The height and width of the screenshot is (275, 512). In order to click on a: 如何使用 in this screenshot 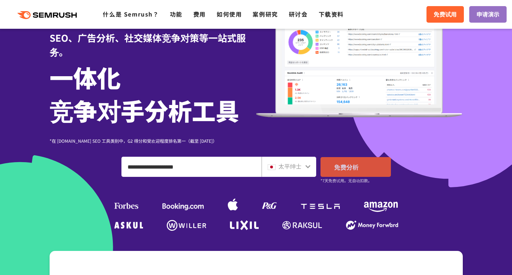, I will do `click(229, 14)`.